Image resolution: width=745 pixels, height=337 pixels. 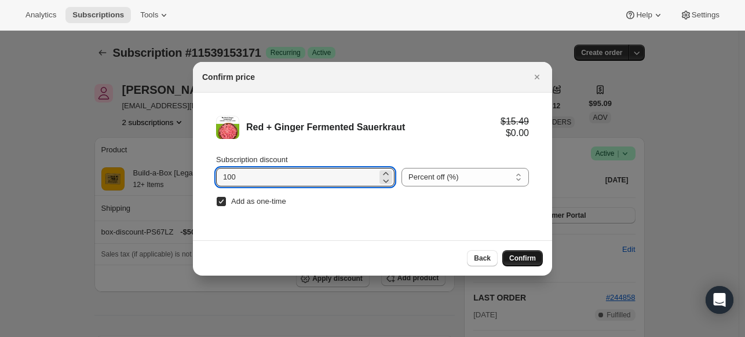 I want to click on div: Open Intercom Messenger, so click(x=720, y=300).